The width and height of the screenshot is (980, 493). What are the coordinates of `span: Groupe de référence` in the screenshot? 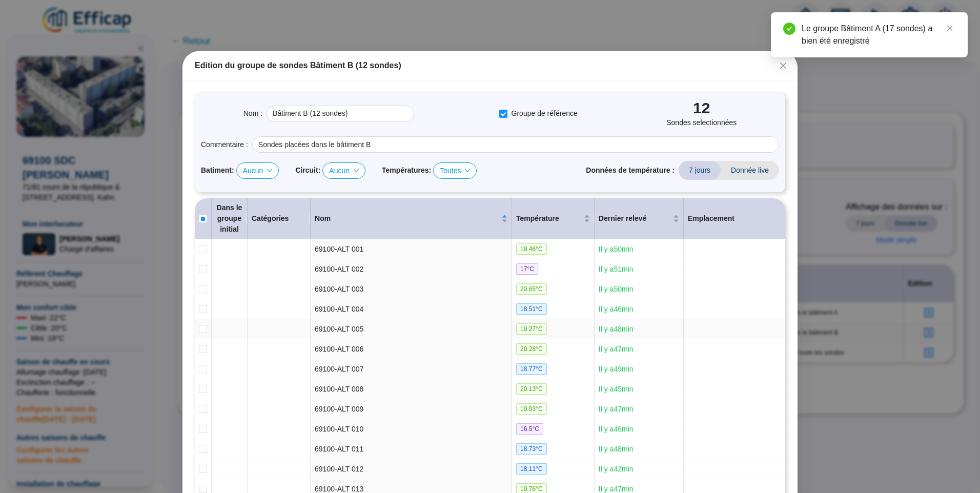 It's located at (544, 113).